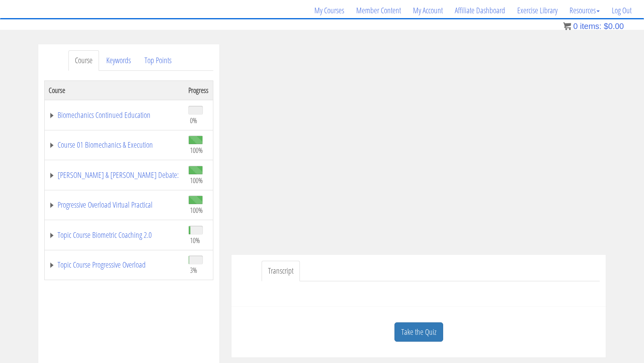 This screenshot has height=363, width=644. What do you see at coordinates (195, 240) in the screenshot?
I see `span: 10%` at bounding box center [195, 240].